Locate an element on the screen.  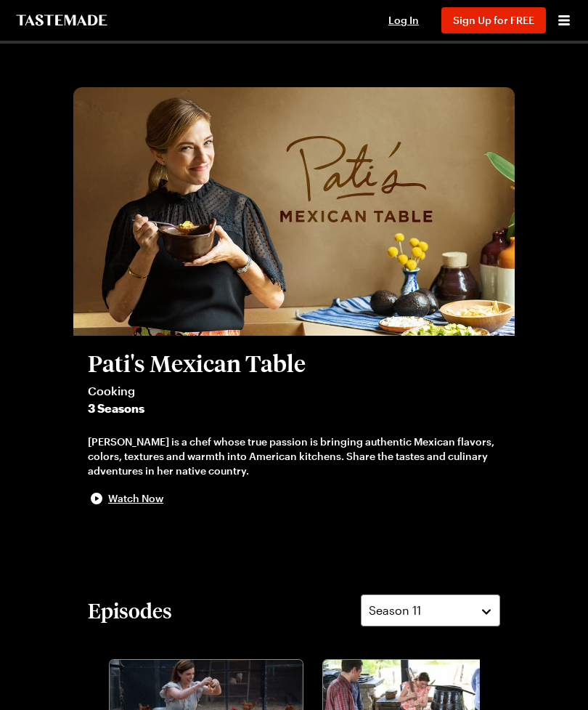
span: Cooking is located at coordinates (294, 391).